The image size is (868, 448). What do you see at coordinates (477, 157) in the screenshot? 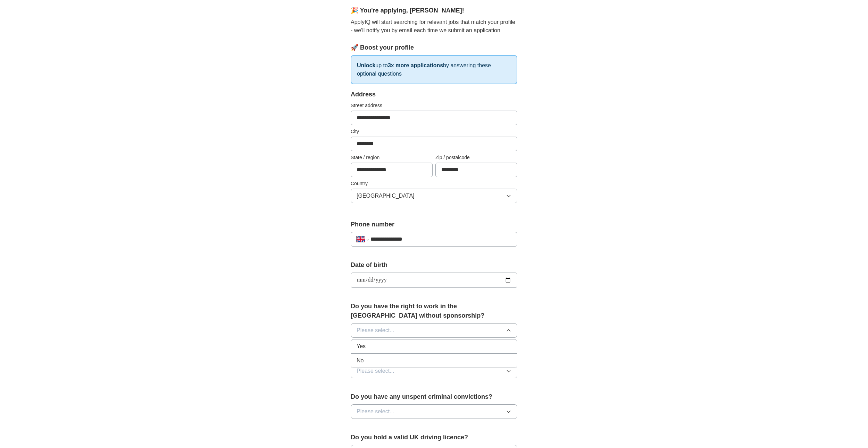
I see `label: Zip / postalcode` at bounding box center [477, 157].